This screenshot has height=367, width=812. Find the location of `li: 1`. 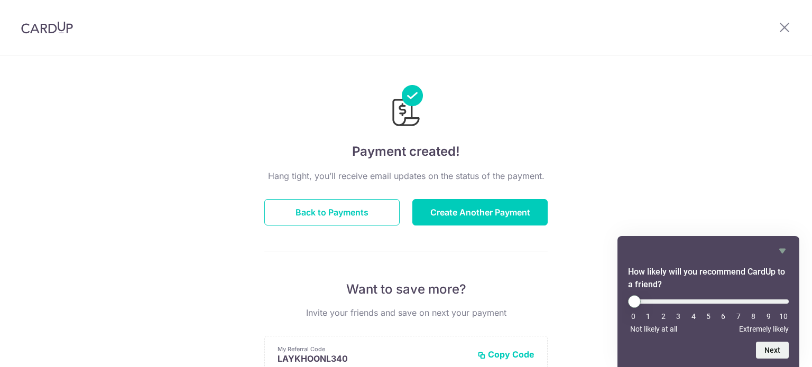

li: 1 is located at coordinates (648, 316).